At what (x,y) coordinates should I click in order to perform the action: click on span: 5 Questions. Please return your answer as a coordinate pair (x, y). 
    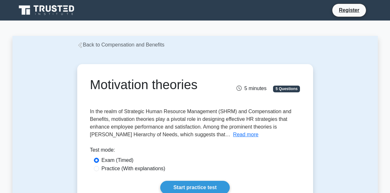
    Looking at the image, I should click on (287, 89).